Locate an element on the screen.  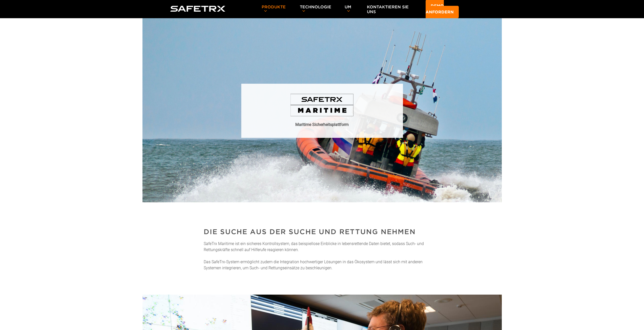
img: Logo SafeTrx is located at coordinates (198, 8).